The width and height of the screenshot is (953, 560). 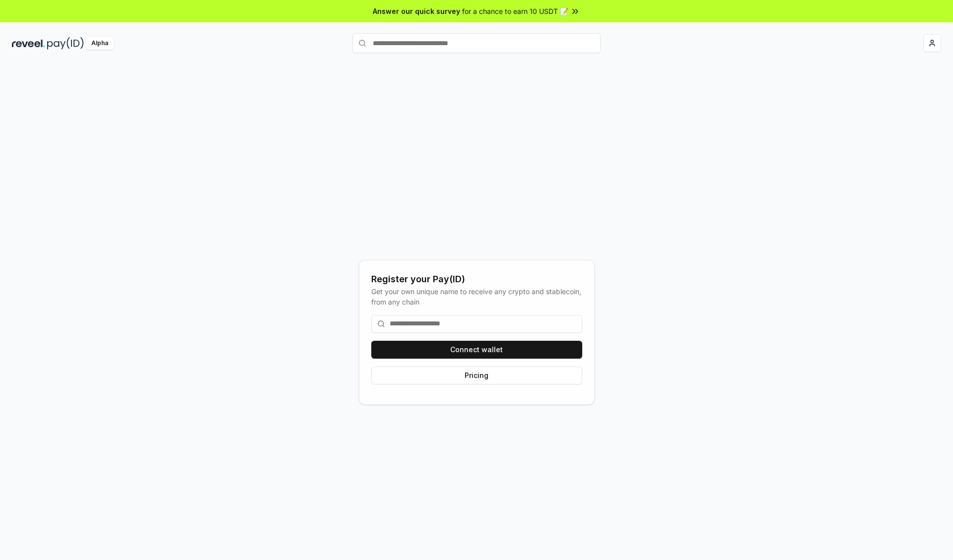 I want to click on div: Alpha, so click(x=100, y=43).